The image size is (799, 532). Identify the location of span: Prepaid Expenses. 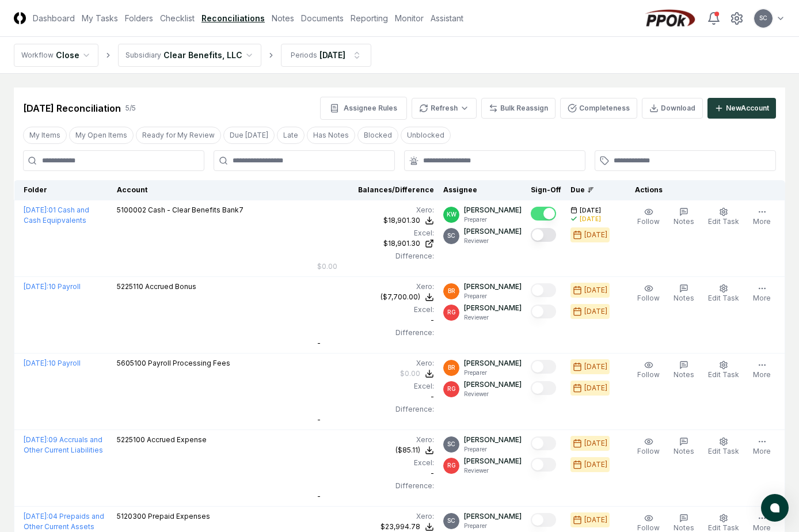
(179, 516).